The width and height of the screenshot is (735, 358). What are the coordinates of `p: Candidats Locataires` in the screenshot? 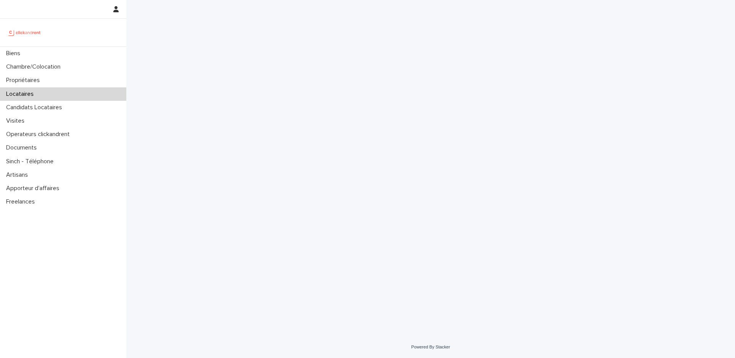 It's located at (36, 107).